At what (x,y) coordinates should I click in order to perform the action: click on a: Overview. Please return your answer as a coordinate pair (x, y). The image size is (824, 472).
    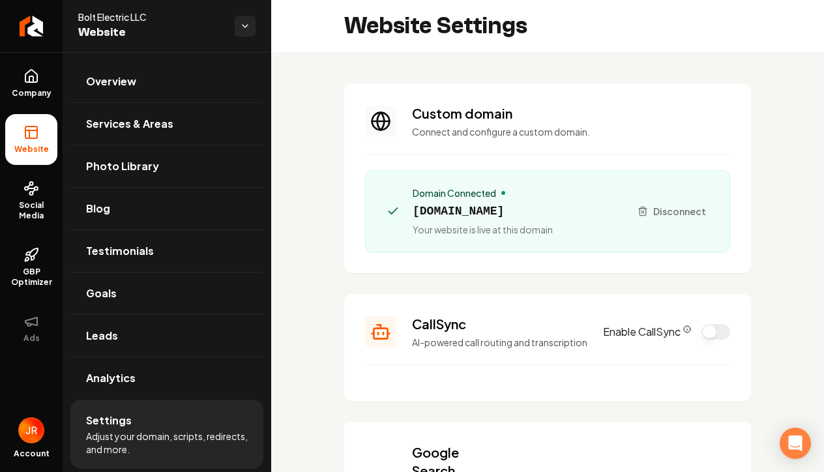
    Looking at the image, I should click on (167, 82).